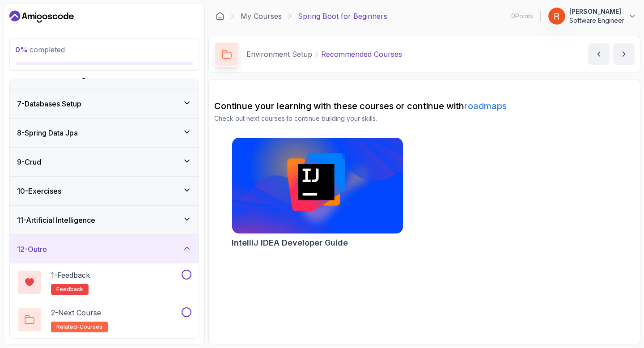 This screenshot has height=348, width=644. I want to click on h3: 12 - Outro, so click(32, 249).